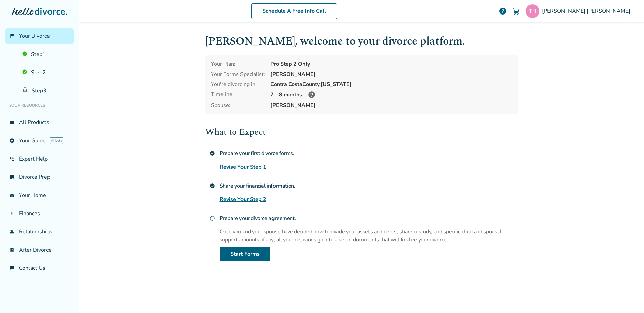 This screenshot has width=644, height=313. I want to click on div: Chat Widget, so click(628, 297).